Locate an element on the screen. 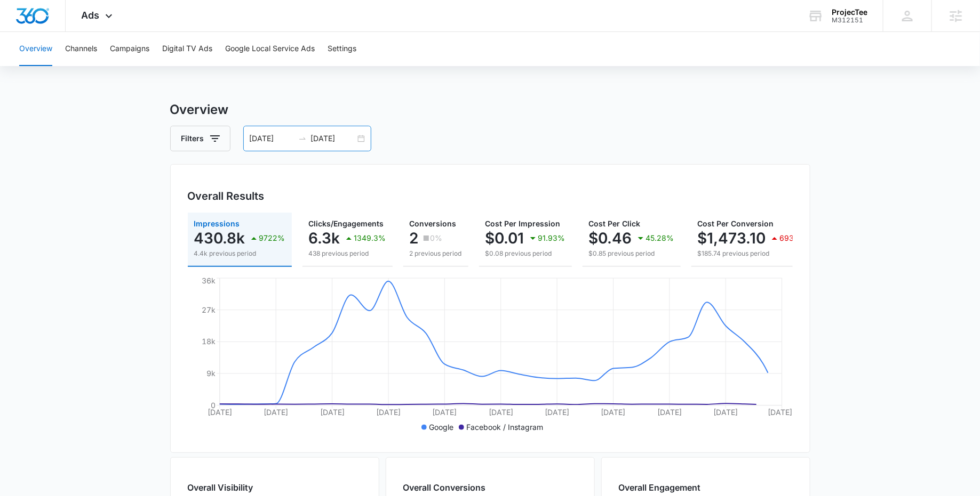  p: 438 previous period is located at coordinates (347, 253).